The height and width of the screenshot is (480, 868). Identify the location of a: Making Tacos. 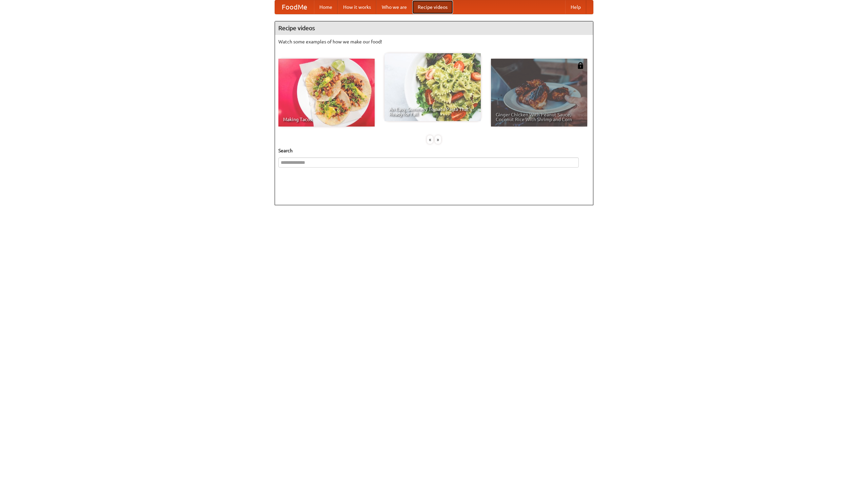
(327, 93).